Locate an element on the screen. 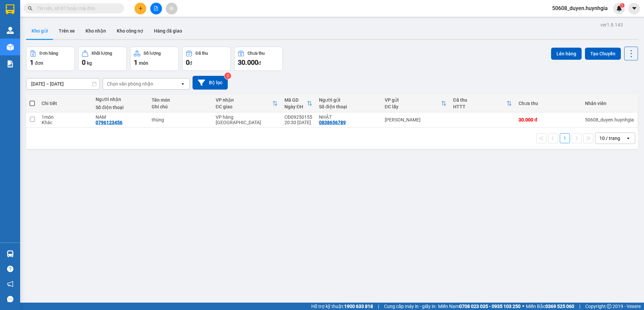 The image size is (644, 310). span: kg is located at coordinates (89, 63).